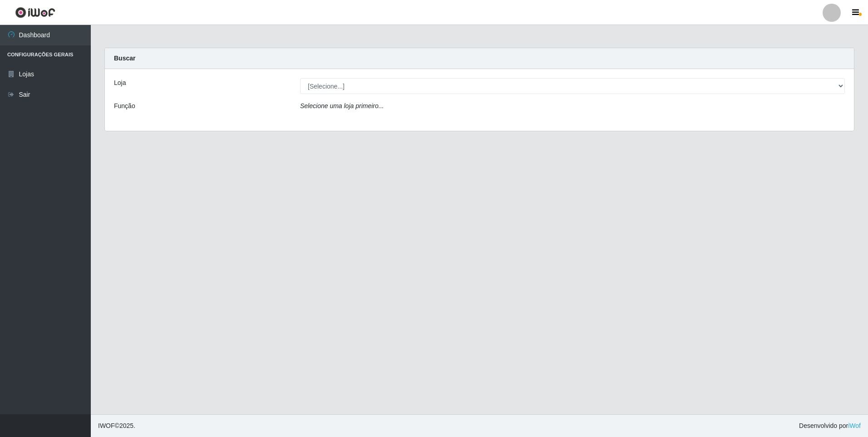  Describe the element at coordinates (342, 106) in the screenshot. I see `i: Selecione uma loja primeiro...` at that location.